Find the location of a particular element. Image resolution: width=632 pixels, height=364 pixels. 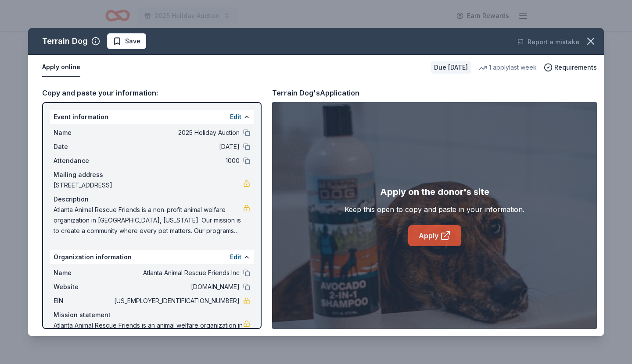

span: Website is located at coordinates (83, 287).